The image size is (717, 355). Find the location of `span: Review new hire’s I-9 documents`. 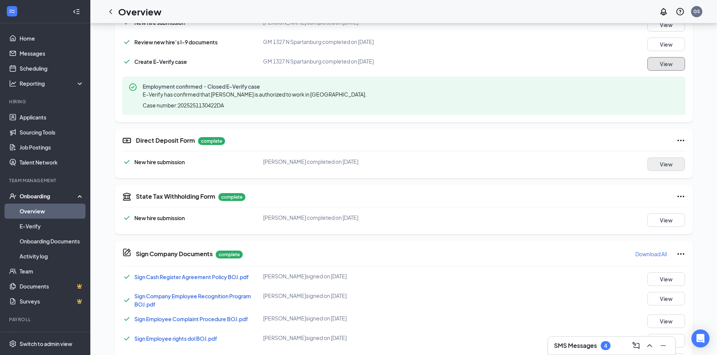

span: Review new hire’s I-9 documents is located at coordinates (176, 42).